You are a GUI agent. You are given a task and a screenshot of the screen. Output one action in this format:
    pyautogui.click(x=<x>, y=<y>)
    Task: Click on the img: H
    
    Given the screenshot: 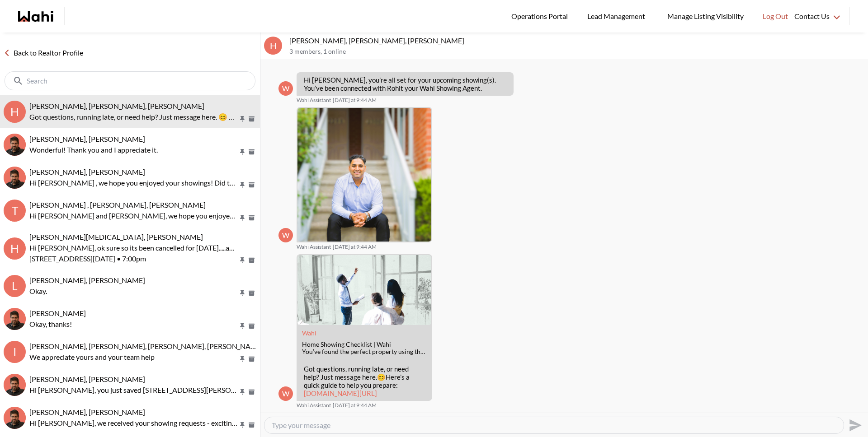 What is the action you would take?
    pyautogui.click(x=15, y=418)
    